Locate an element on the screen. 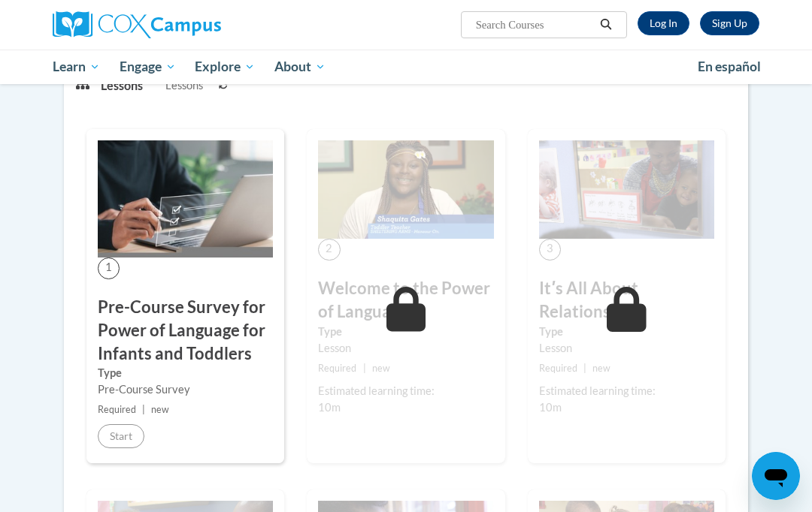 This screenshot has width=812, height=512. span: 3 is located at coordinates (549, 249).